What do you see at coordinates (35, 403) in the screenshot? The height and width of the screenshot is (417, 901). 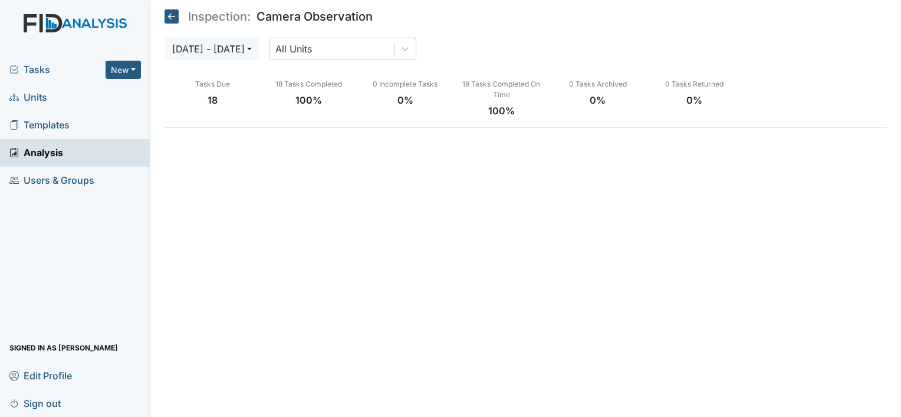 I see `span: Sign out` at bounding box center [35, 403].